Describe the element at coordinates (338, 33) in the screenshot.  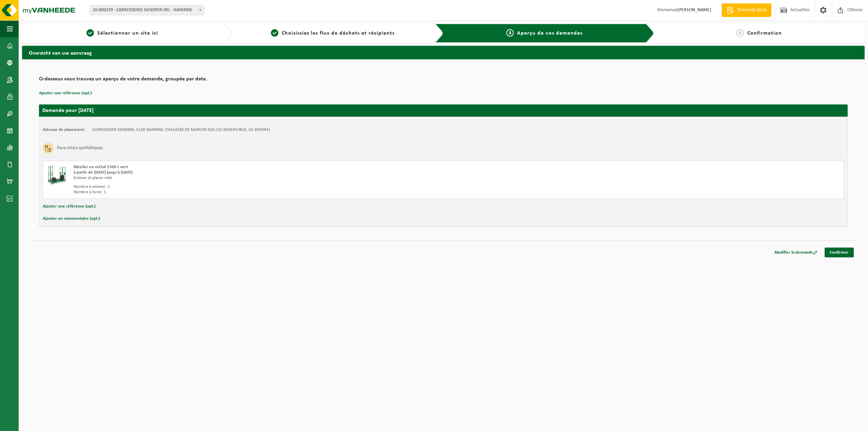
I see `span: Choisissiez les flux de déchets et récipients` at that location.